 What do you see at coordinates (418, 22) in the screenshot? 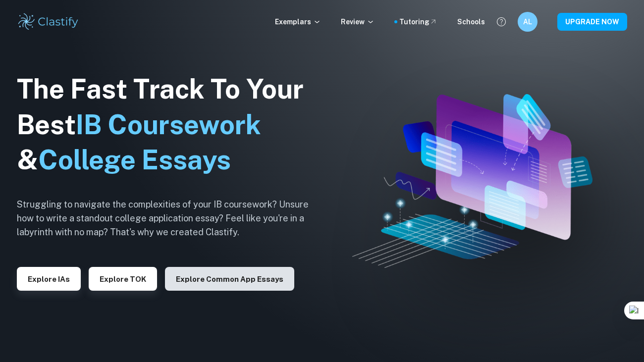
I see `a: Tutoring` at bounding box center [418, 22].